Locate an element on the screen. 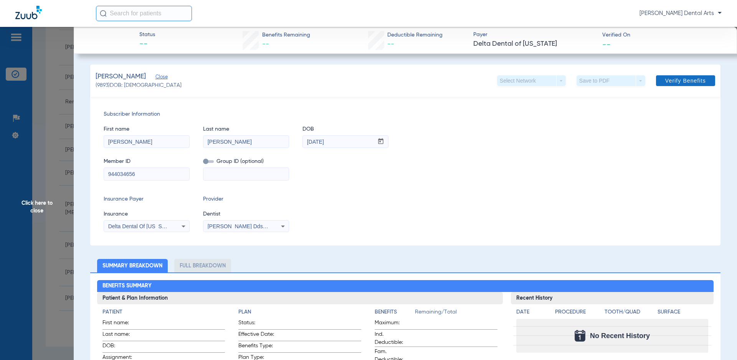 The height and width of the screenshot is (360, 737). span: Insurance Payer is located at coordinates (147, 199).